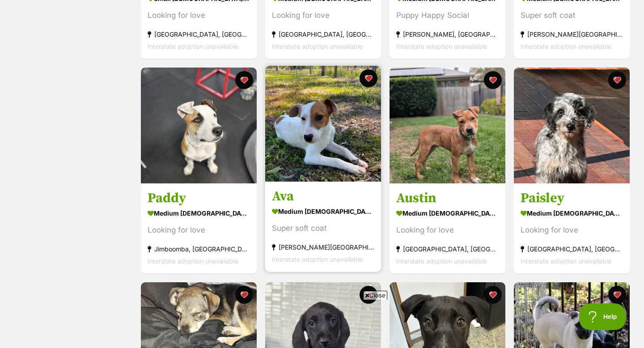 The image size is (644, 348). Describe the element at coordinates (323, 196) in the screenshot. I see `h3: Ava` at that location.